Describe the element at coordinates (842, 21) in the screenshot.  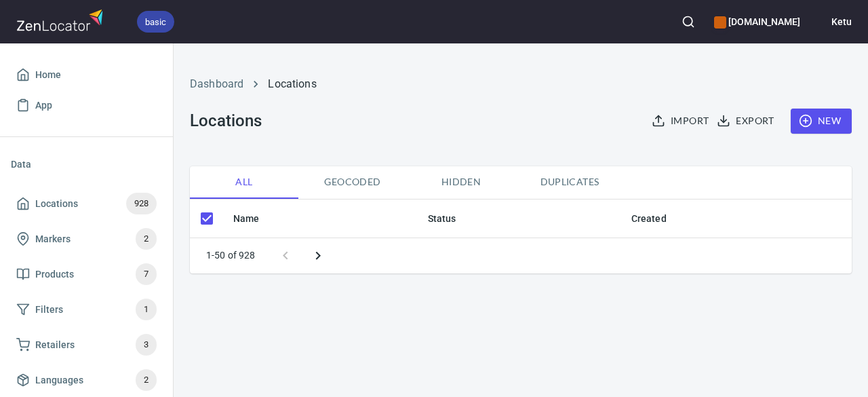
I see `h6: Ketu` at that location.